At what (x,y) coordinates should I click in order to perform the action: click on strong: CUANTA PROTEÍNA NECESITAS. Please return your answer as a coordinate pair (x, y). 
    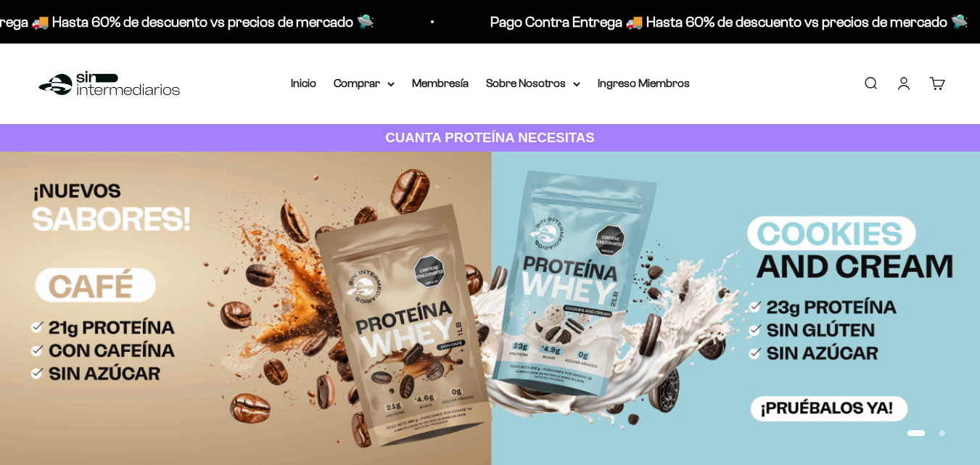
    Looking at the image, I should click on (490, 137).